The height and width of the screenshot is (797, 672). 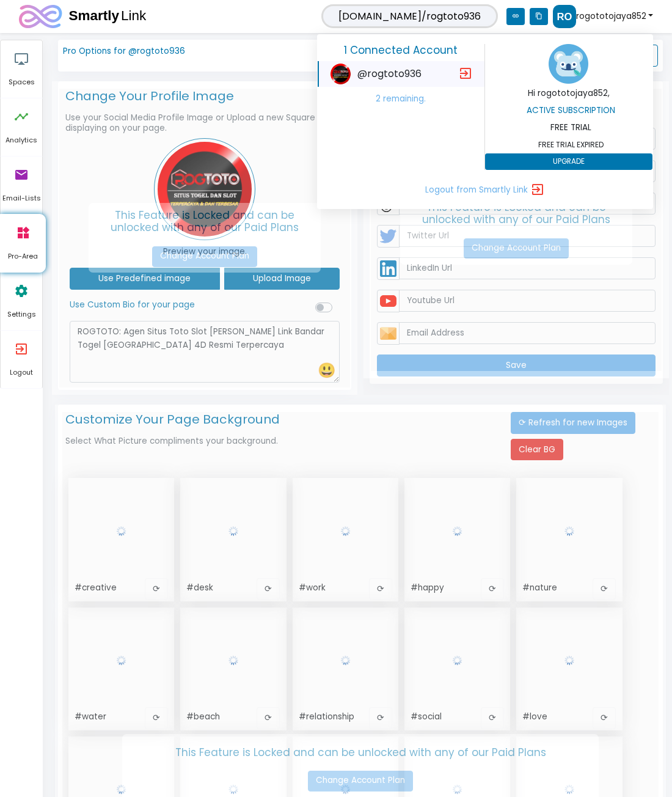 What do you see at coordinates (22, 360) in the screenshot?
I see `a: exit_to_app Logout` at bounding box center [22, 360].